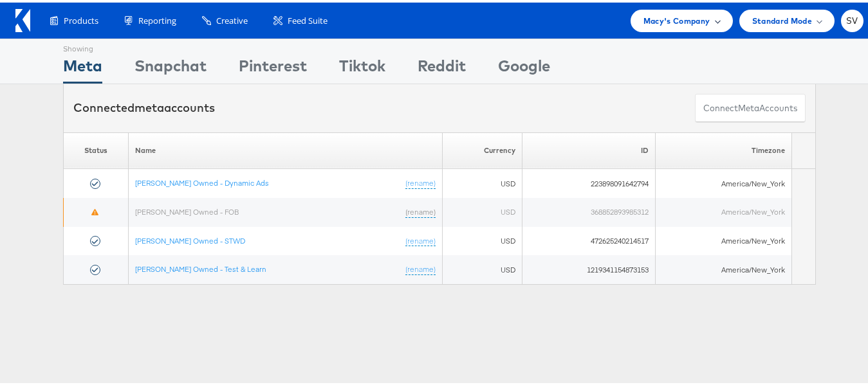  What do you see at coordinates (524, 66) in the screenshot?
I see `div: Google` at bounding box center [524, 66].